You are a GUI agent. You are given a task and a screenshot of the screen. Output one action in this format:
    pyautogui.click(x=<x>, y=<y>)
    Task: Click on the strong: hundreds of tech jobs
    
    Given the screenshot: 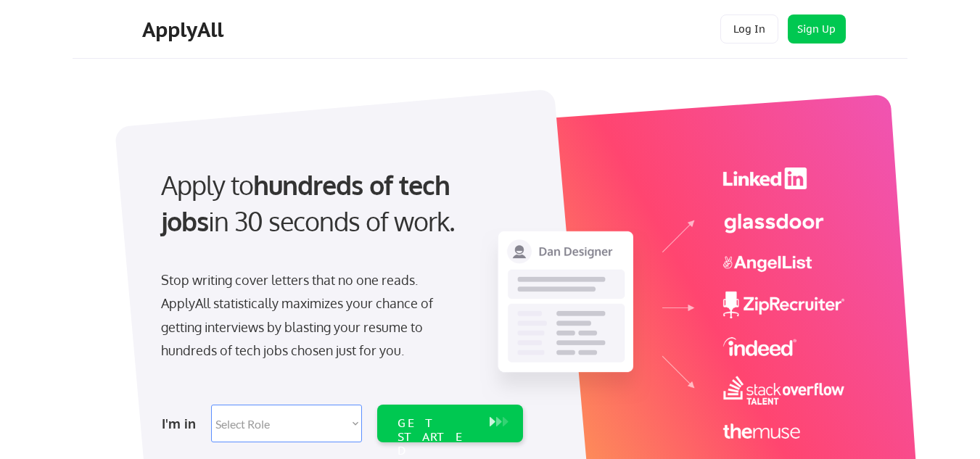 What is the action you would take?
    pyautogui.click(x=309, y=202)
    